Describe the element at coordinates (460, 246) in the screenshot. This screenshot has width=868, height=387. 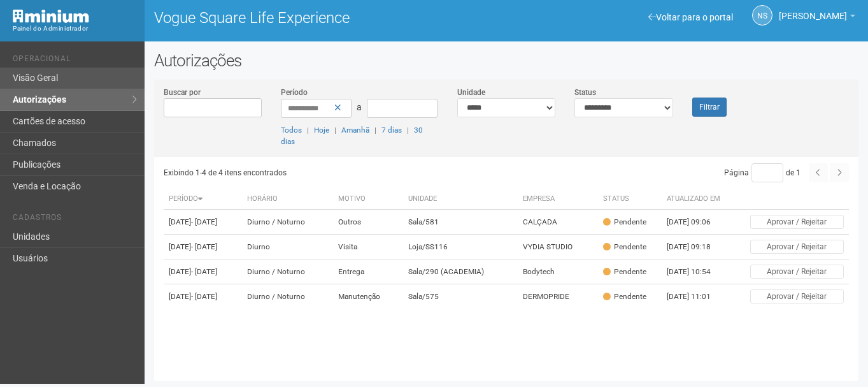
I see `td: Loja/SS116` at that location.